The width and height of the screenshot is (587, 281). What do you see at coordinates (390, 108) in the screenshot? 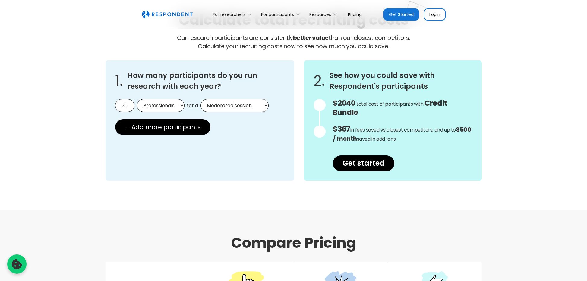
I see `span: Credit Bundle` at bounding box center [390, 108].